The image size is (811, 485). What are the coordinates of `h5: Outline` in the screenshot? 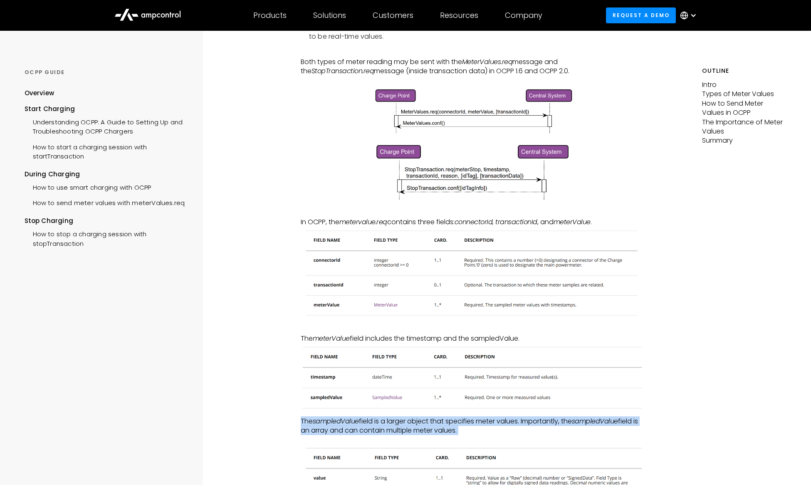 It's located at (745, 71).